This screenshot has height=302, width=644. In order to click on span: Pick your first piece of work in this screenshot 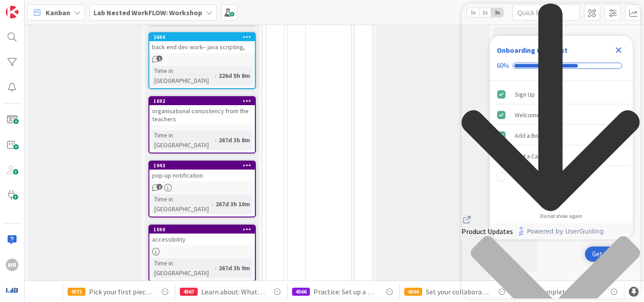, I will do `click(121, 292)`.